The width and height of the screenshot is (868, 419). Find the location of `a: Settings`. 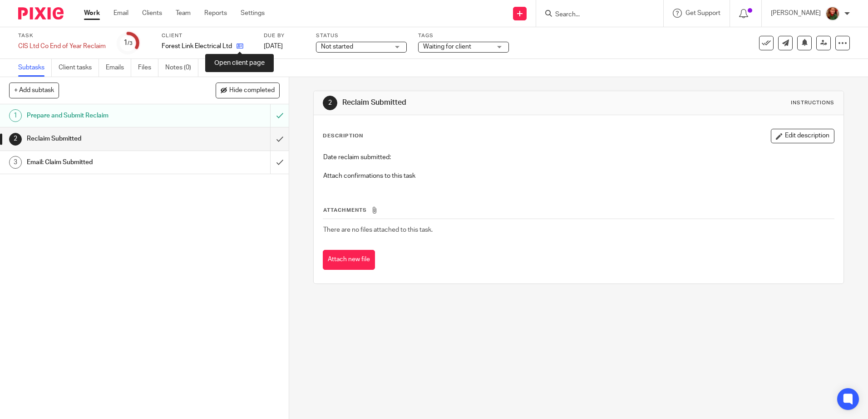

a: Settings is located at coordinates (252, 13).